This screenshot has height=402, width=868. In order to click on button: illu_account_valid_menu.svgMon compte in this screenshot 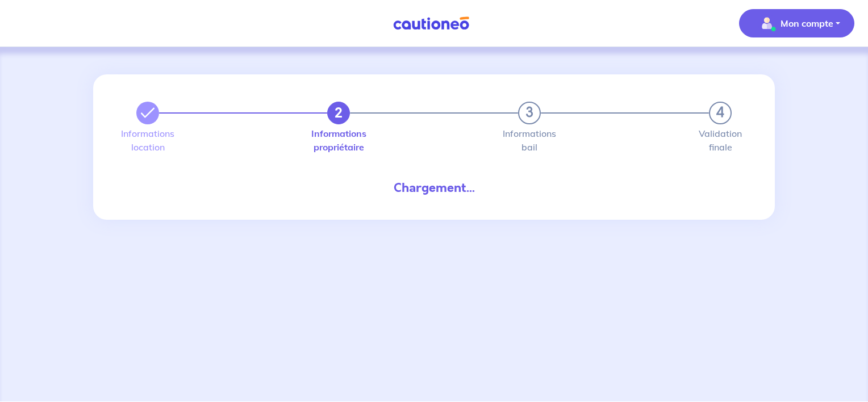, I will do `click(797, 23)`.